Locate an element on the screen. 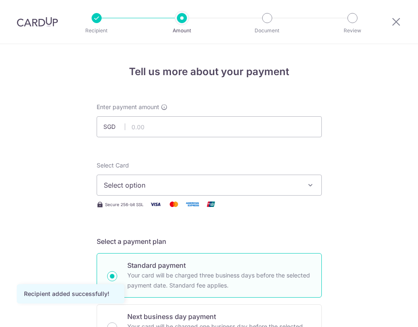 Image resolution: width=418 pixels, height=327 pixels. button: Select option is located at coordinates (209, 185).